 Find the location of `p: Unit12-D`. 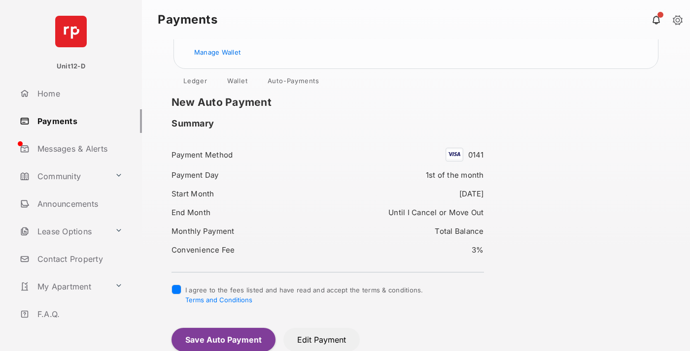

p: Unit12-D is located at coordinates (71, 67).